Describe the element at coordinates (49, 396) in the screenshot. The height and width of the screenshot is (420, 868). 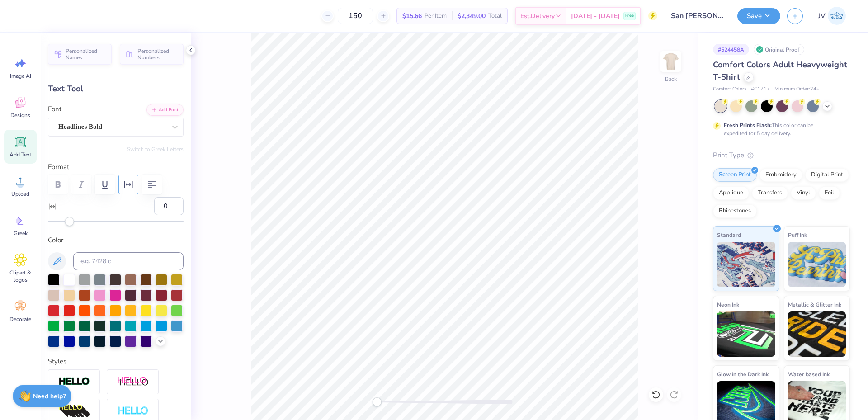
I see `strong: Need help?` at that location.